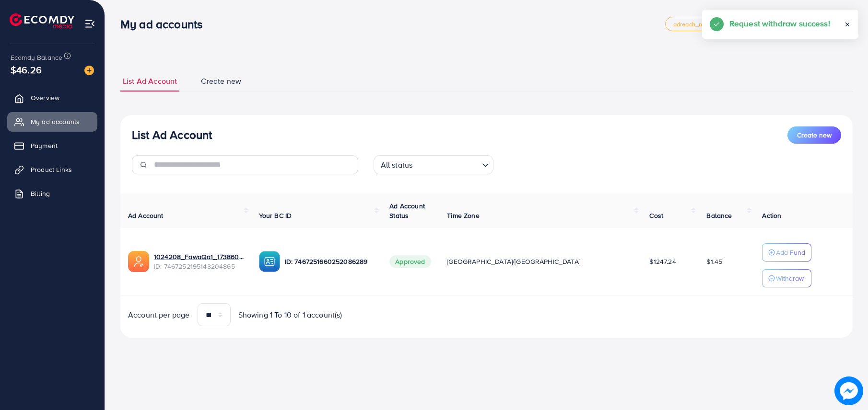  What do you see at coordinates (705, 24) in the screenshot?
I see `a: adreach_new_package` at bounding box center [705, 24].